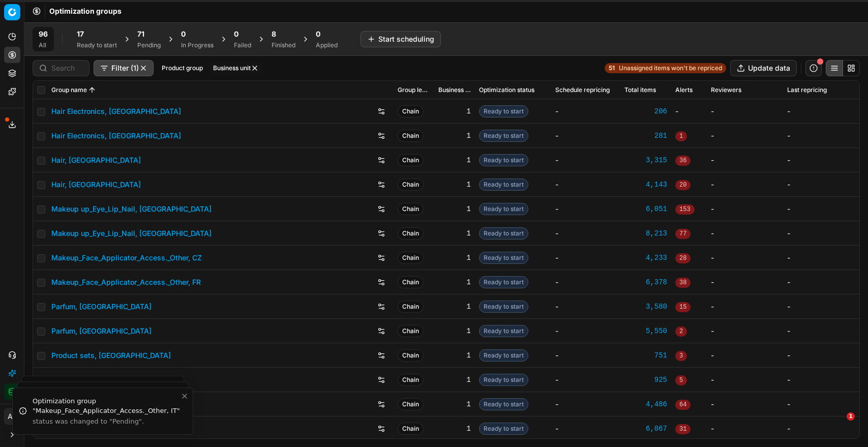  What do you see at coordinates (12, 417) in the screenshot?
I see `span: AB` at bounding box center [12, 417].